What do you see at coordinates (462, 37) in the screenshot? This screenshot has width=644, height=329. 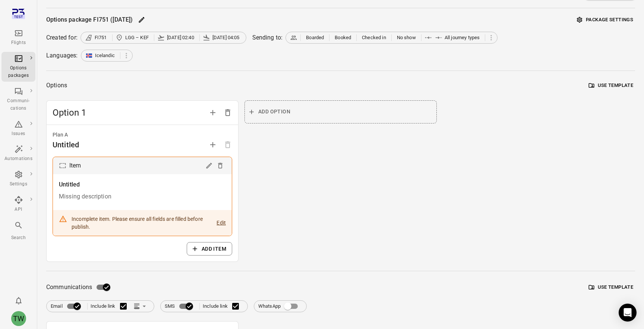 I see `span: All journey types` at bounding box center [462, 37].